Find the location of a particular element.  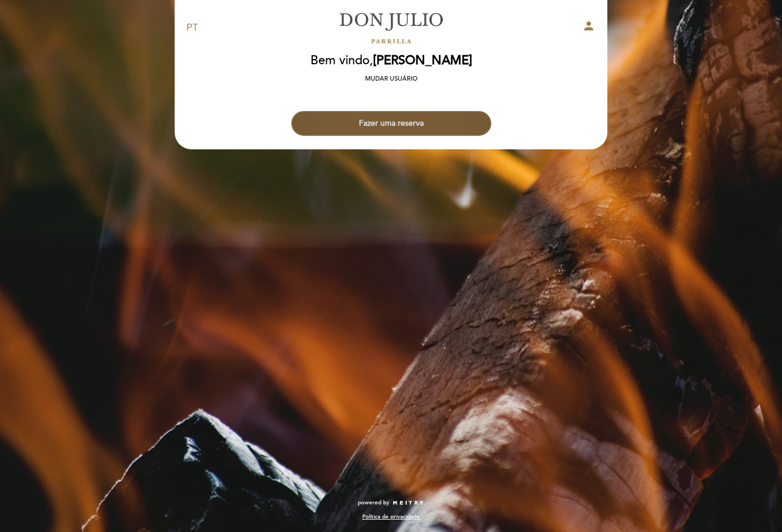

button: person is located at coordinates (589, 28).